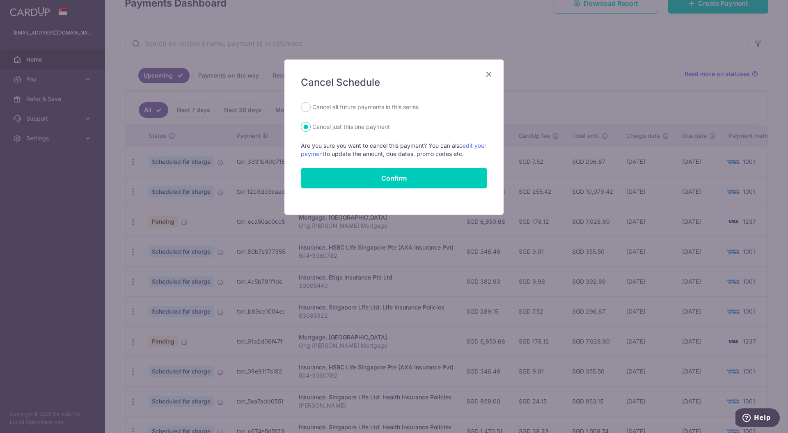 Image resolution: width=788 pixels, height=433 pixels. Describe the element at coordinates (27, 9) in the screenshot. I see `span: Help` at that location.